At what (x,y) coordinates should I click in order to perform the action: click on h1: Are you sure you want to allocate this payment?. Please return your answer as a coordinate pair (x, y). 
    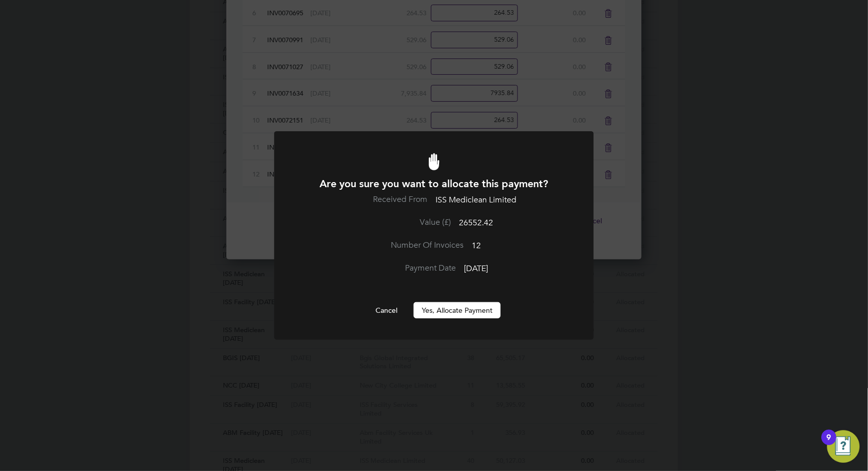
    Looking at the image, I should click on (434, 184).